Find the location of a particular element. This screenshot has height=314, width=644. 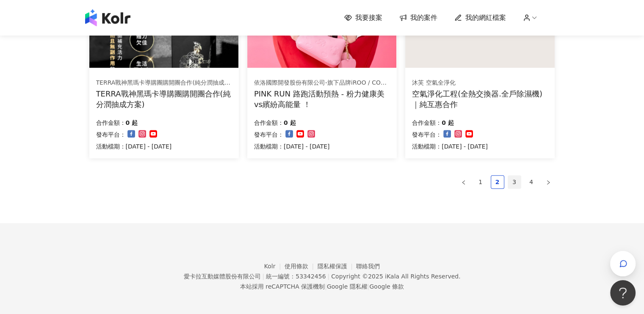

img: logo is located at coordinates (107, 18).